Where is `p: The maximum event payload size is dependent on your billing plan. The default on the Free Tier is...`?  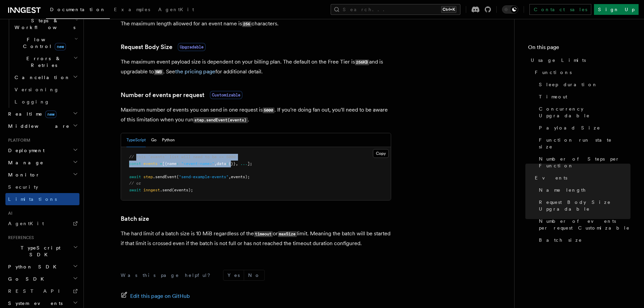
p: The maximum event payload size is dependent on your billing plan. The default on the Free Tier is... is located at coordinates (256, 67).